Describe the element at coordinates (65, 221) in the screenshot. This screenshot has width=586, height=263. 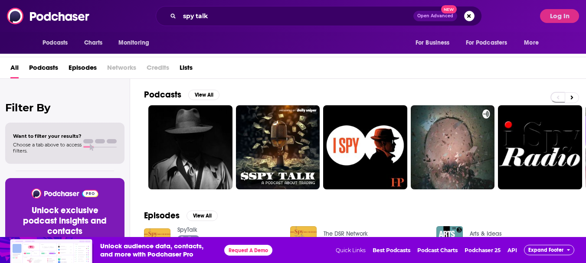
I see `h3: Unlock exclusive podcast insights and contacts` at that location.